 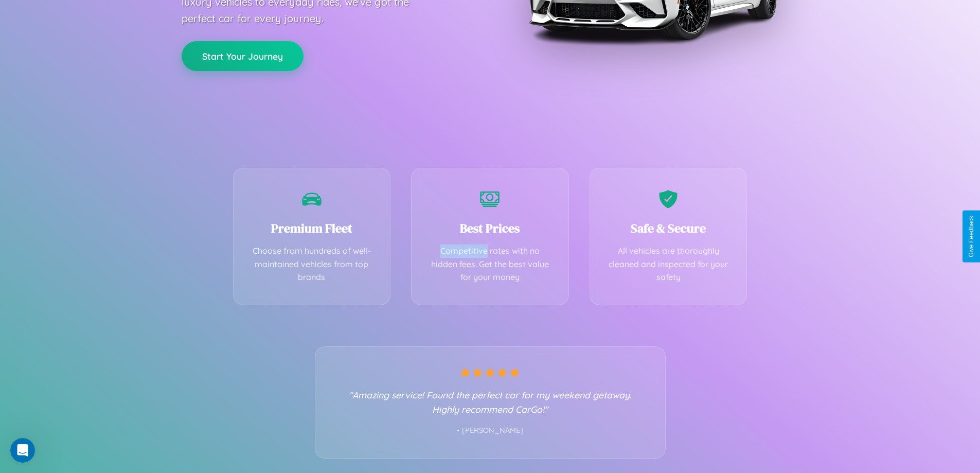 I want to click on h3: Safe & Secure, so click(x=668, y=228).